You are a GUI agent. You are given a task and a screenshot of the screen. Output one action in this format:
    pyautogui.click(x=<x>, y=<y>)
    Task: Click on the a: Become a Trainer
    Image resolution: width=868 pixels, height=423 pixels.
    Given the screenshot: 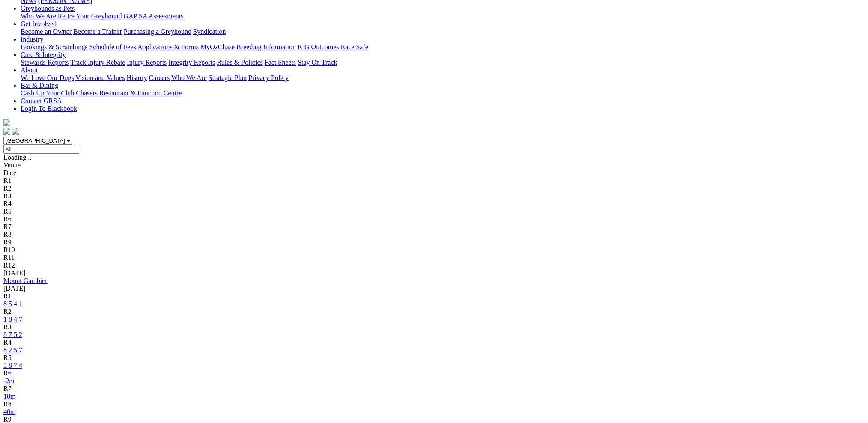 What is the action you would take?
    pyautogui.click(x=98, y=31)
    